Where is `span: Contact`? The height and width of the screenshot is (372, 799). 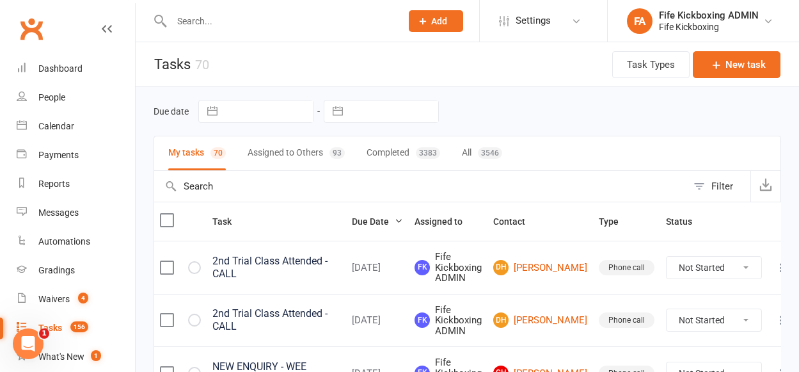
span: Contact is located at coordinates (516, 221).